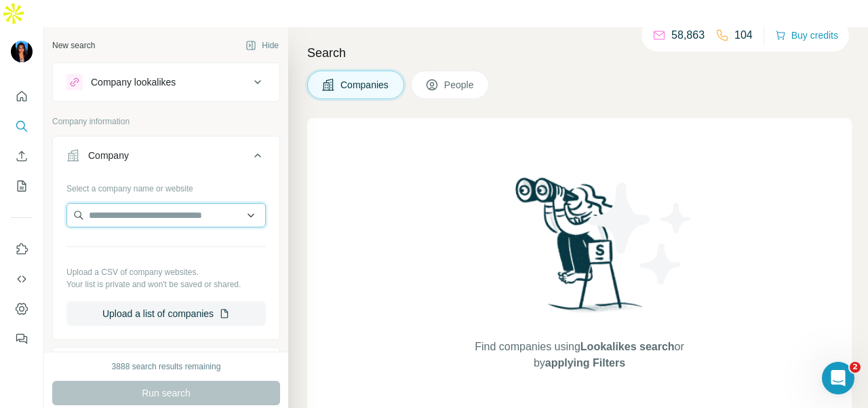  Describe the element at coordinates (166, 284) in the screenshot. I see `p: Your list is private and won't be saved or shared.` at that location.